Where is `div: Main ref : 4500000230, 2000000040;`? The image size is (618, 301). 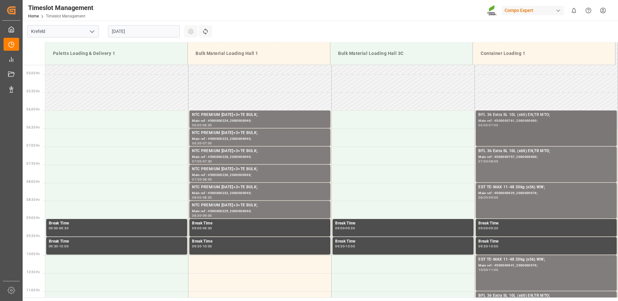 div: Main ref : 4500000230, 2000000040; is located at coordinates (260, 175).